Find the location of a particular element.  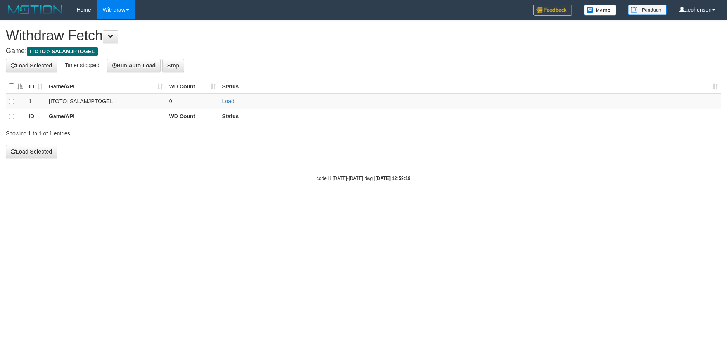

th: Game/API: activate to sort column ascending is located at coordinates (106, 86).